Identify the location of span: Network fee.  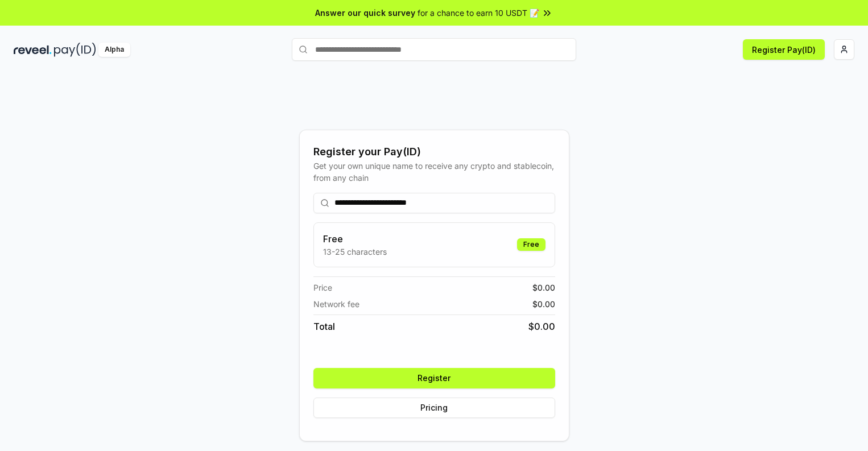
(336, 304).